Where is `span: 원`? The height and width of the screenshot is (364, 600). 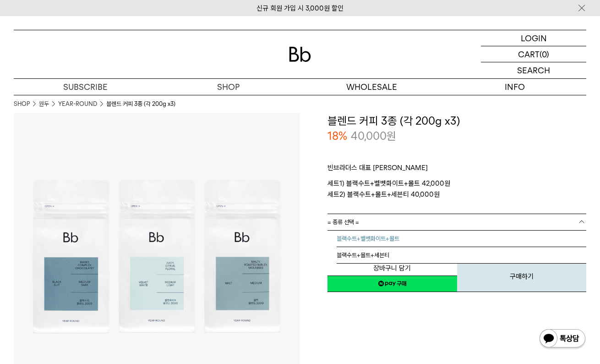
span: 원 is located at coordinates (391, 136).